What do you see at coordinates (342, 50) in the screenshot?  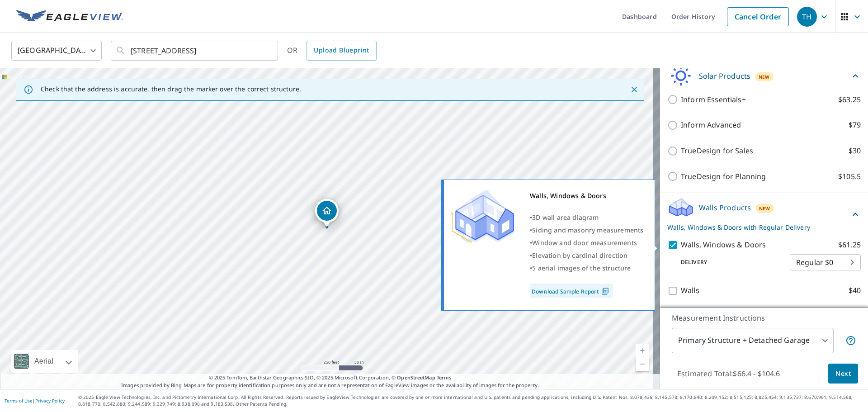 I see `span: Upload Blueprint` at bounding box center [342, 50].